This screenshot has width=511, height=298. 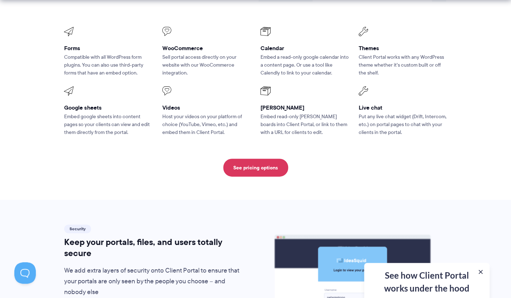 I want to click on h3: Google sheets, so click(x=108, y=107).